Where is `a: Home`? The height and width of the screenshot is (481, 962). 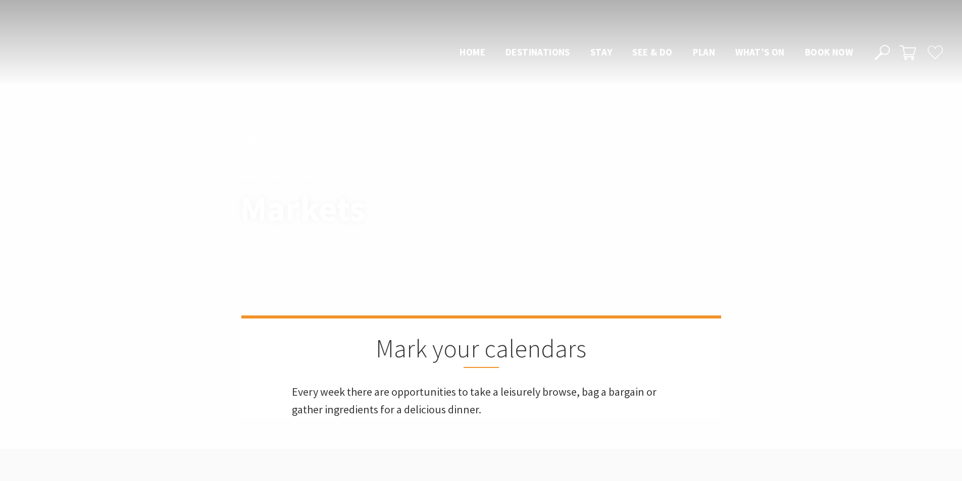
a: Home is located at coordinates (251, 177).